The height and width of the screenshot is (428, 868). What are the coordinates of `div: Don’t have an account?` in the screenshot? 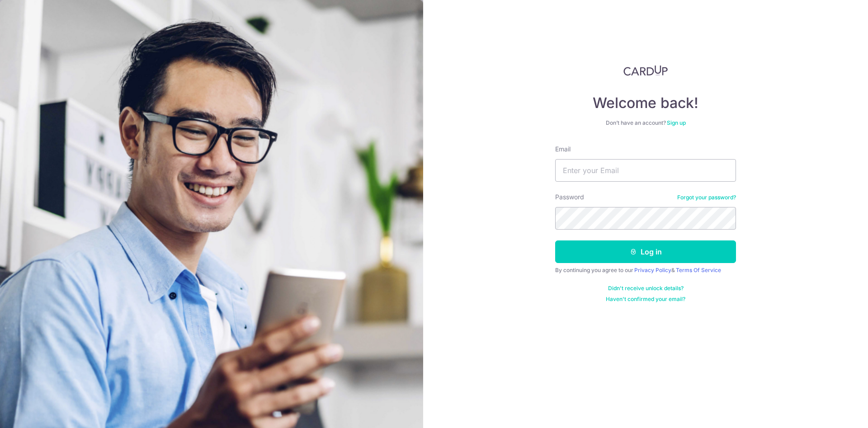 It's located at (646, 123).